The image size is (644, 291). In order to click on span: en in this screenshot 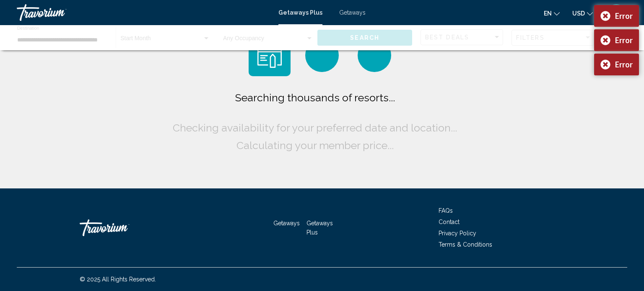, I will do `click(547, 14)`.